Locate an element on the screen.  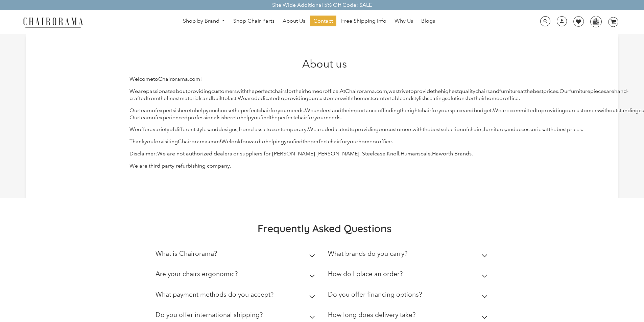
h2: What is Chairorama? is located at coordinates (186, 253).